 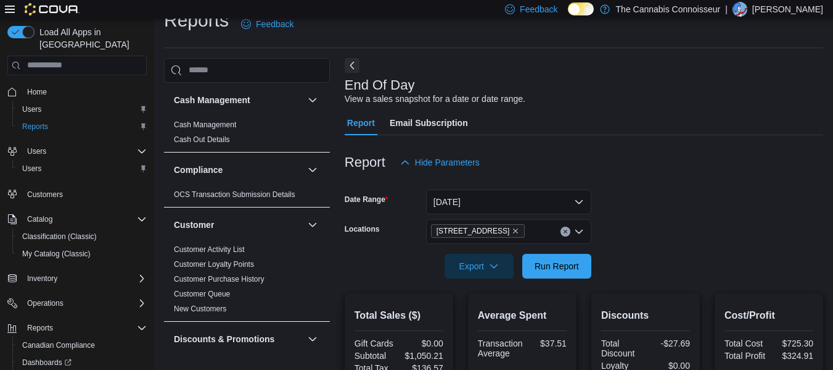 I want to click on span: OCS Transaction Submission Details, so click(x=234, y=194).